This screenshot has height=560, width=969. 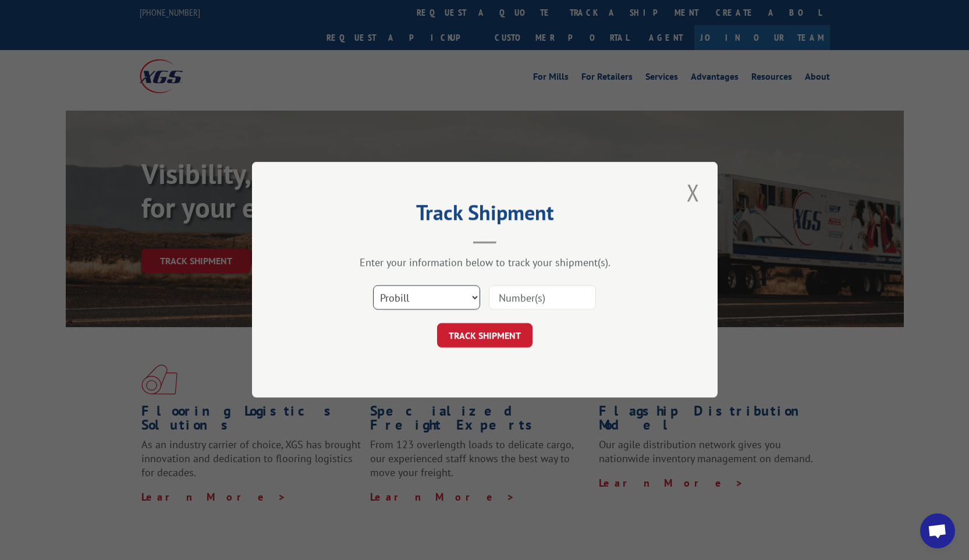 I want to click on button: Close modal, so click(x=693, y=192).